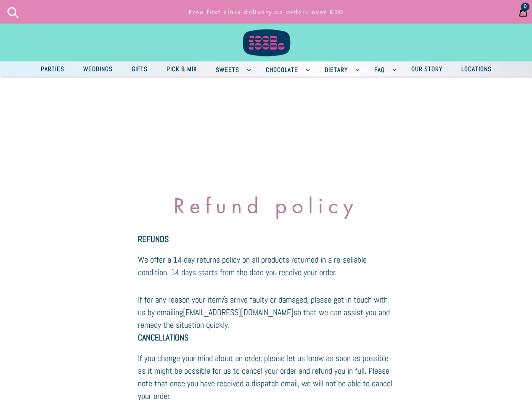 The width and height of the screenshot is (532, 404). I want to click on a: Pick & Mix, so click(181, 69).